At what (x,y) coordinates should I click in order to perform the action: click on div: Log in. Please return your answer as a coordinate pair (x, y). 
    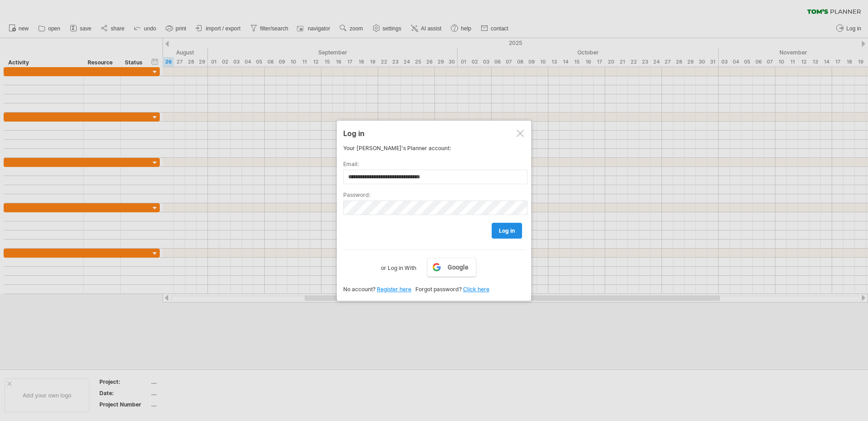
    Looking at the image, I should click on (434, 133).